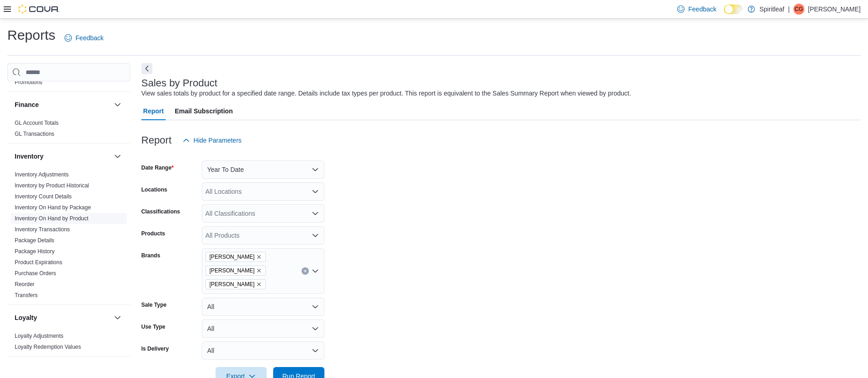  I want to click on label: Use Type, so click(153, 327).